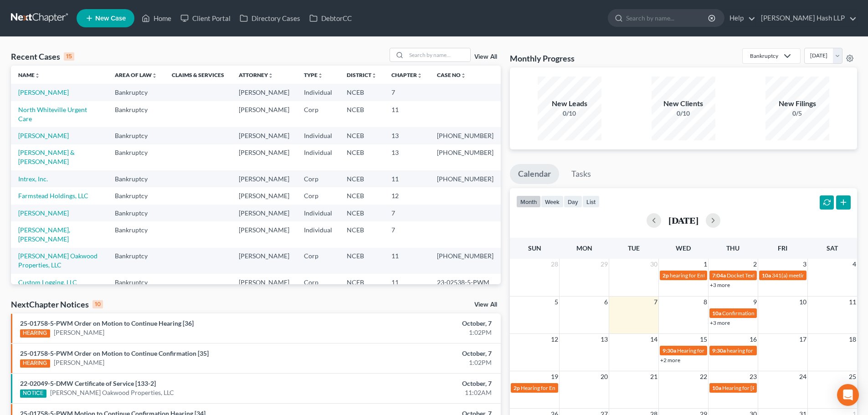  Describe the element at coordinates (604, 377) in the screenshot. I see `span: 20` at that location.